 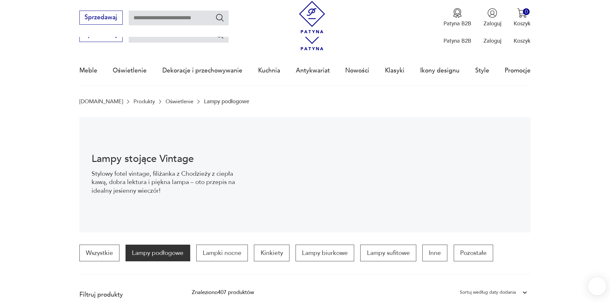 I want to click on p: Inne, so click(x=435, y=253).